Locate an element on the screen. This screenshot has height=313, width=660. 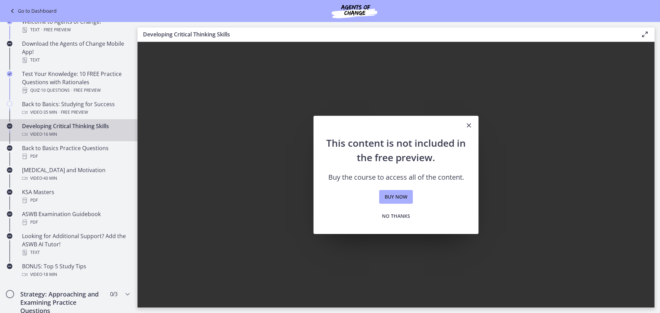
div: Quiz is located at coordinates (76, 90).